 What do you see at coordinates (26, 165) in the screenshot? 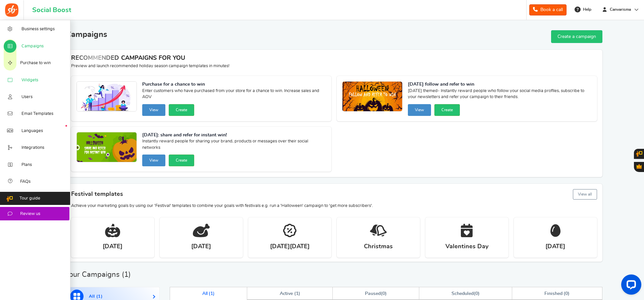
I see `span: Plans` at bounding box center [26, 165].